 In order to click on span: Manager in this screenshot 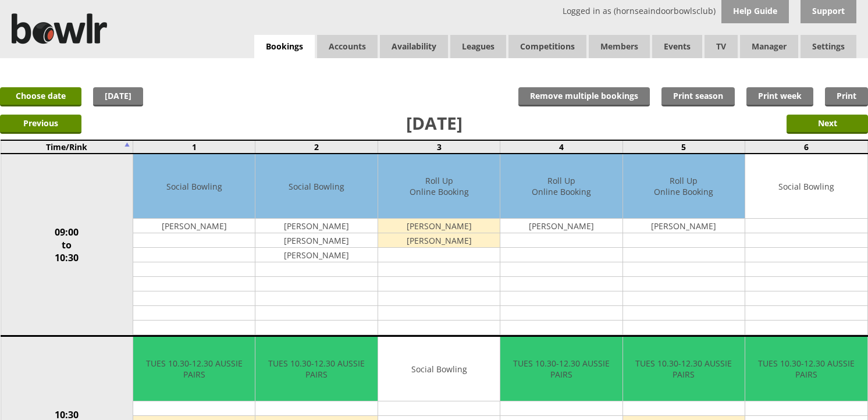, I will do `click(769, 47)`.